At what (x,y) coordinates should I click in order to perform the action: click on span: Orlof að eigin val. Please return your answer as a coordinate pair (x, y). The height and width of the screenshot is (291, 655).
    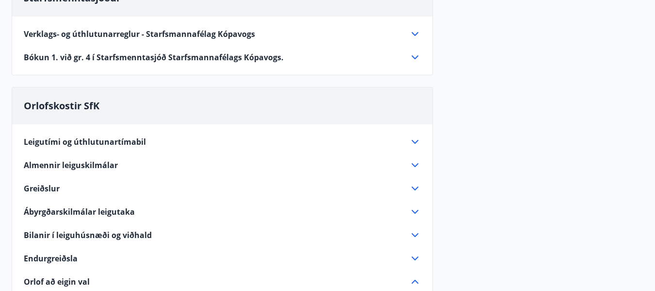
    Looking at the image, I should click on (57, 281).